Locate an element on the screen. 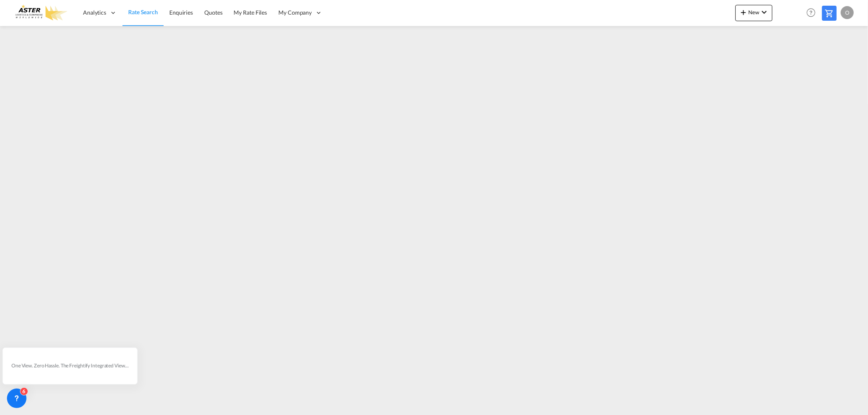 The height and width of the screenshot is (415, 868). img: e3303e4028ba11efbf5f992c85cc34d8.png is located at coordinates (39, 13).